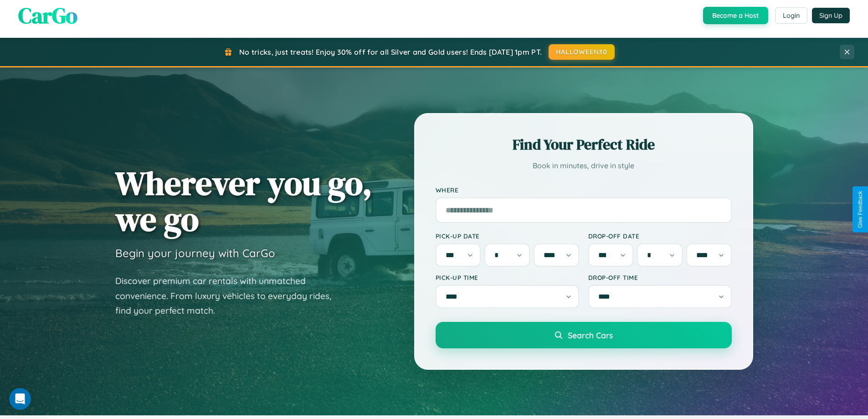 Image resolution: width=868 pixels, height=419 pixels. I want to click on label: Pick-up Date, so click(507, 236).